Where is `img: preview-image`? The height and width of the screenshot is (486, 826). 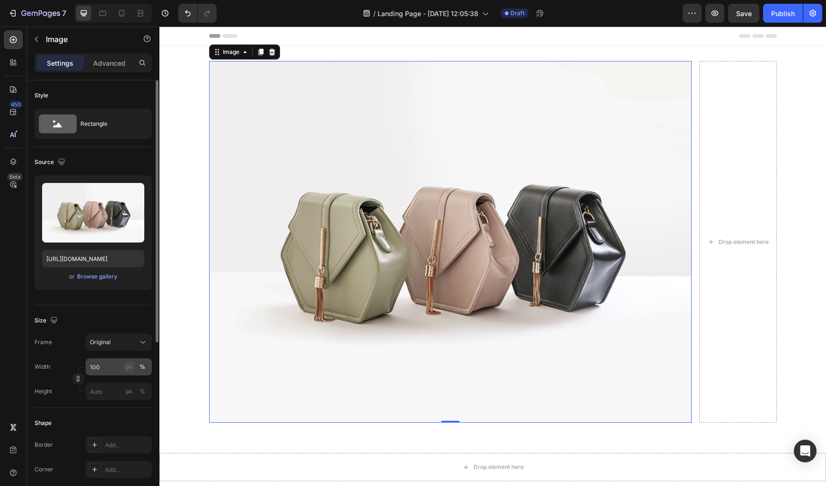 img: preview-image is located at coordinates (93, 213).